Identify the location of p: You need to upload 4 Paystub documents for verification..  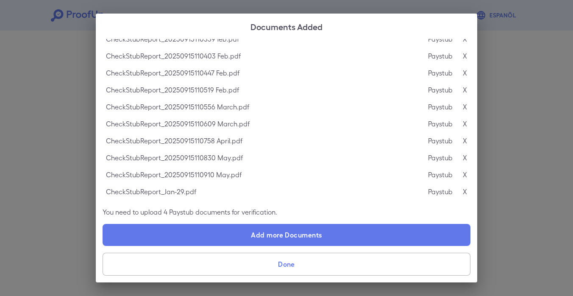
(287, 212).